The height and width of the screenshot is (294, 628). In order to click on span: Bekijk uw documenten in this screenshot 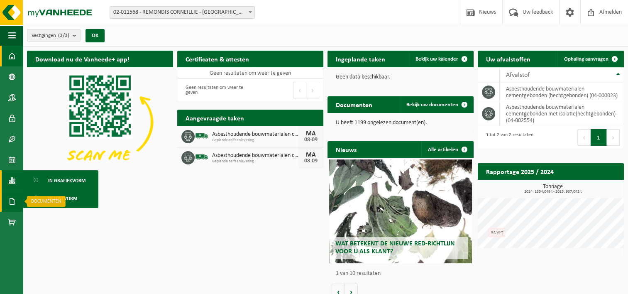, I will do `click(432, 105)`.